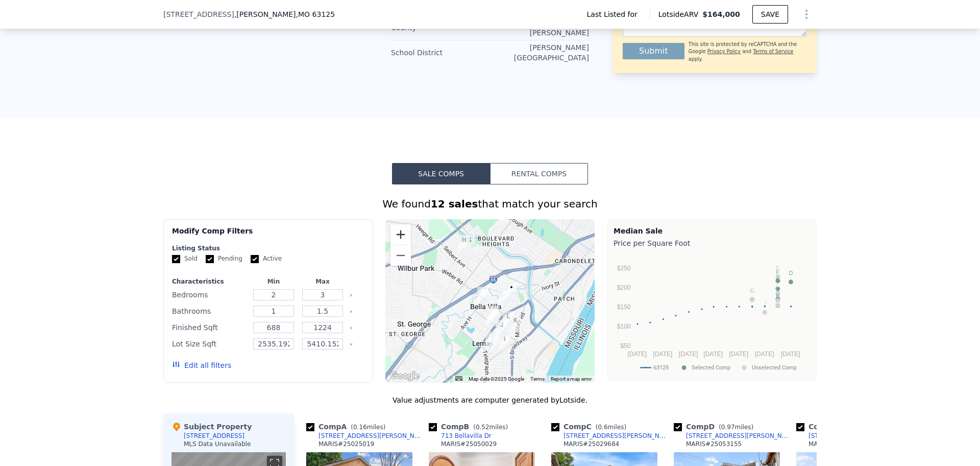 This screenshot has height=466, width=980. Describe the element at coordinates (218, 443) in the screenshot. I see `div: MLS Data Unavailable` at that location.